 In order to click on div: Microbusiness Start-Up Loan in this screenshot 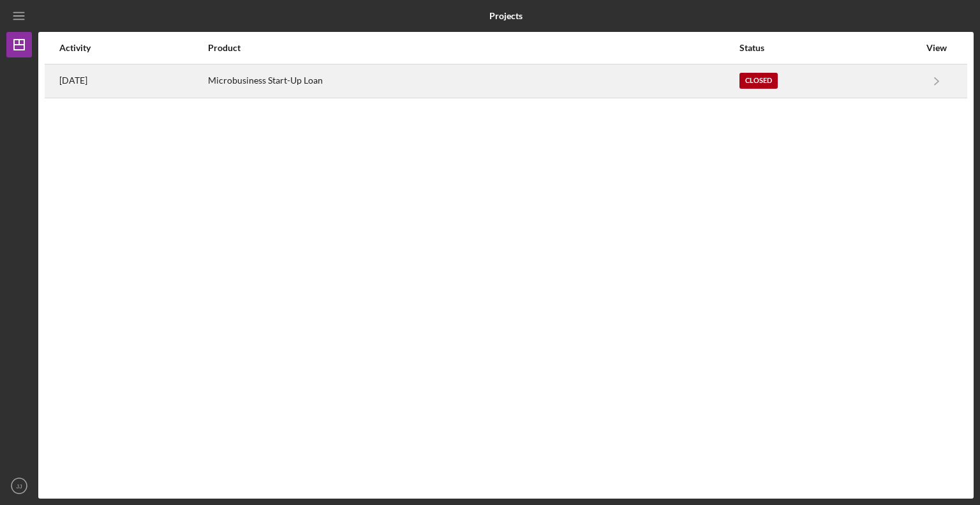, I will do `click(473, 81)`.